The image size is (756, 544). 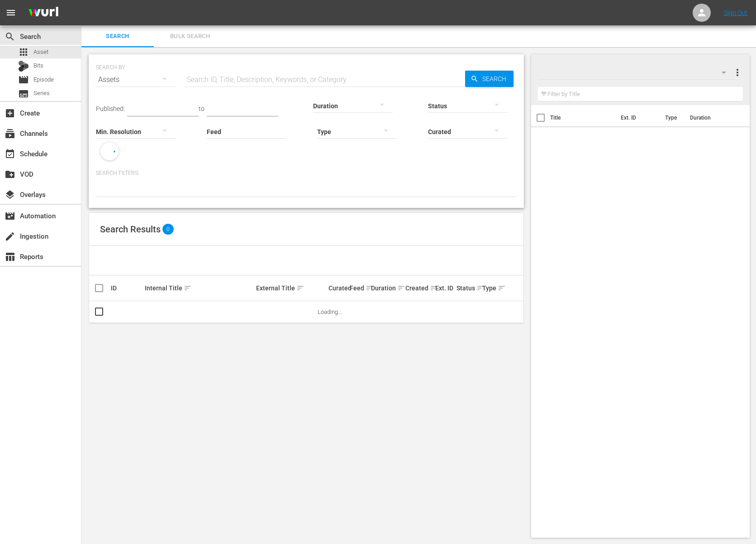 I want to click on div: Duration, so click(x=386, y=288).